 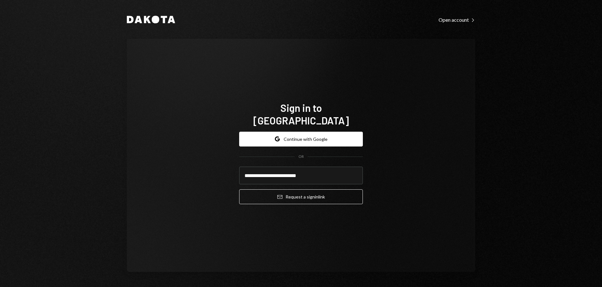 What do you see at coordinates (301, 157) in the screenshot?
I see `div: OR` at bounding box center [301, 157].